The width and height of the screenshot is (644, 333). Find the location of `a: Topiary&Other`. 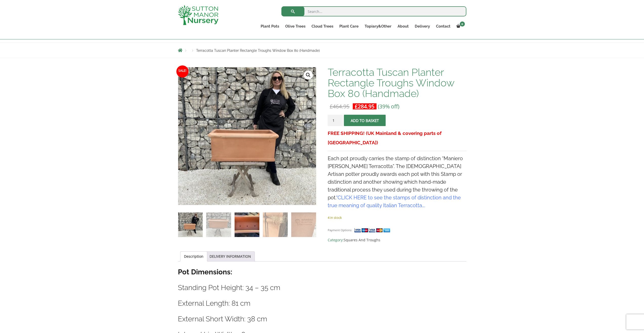

a: Topiary&Other is located at coordinates (378, 26).